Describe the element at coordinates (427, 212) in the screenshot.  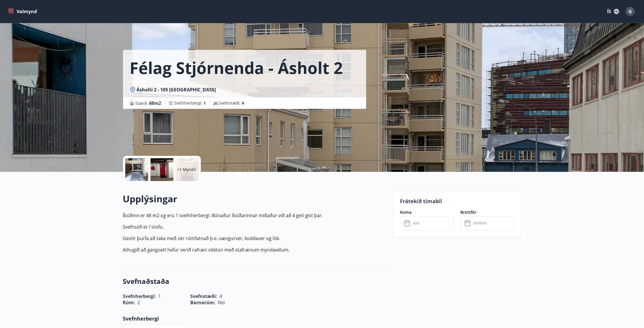
I see `label: Koma` at that location.